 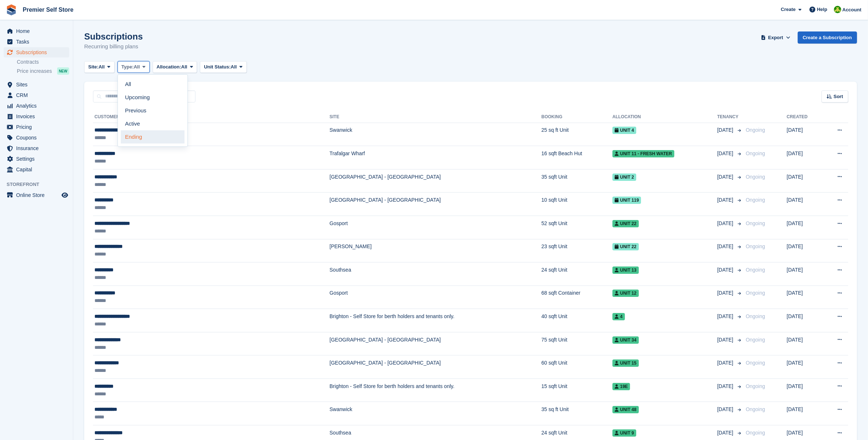 What do you see at coordinates (63, 71) in the screenshot?
I see `div: NEW` at bounding box center [63, 71].